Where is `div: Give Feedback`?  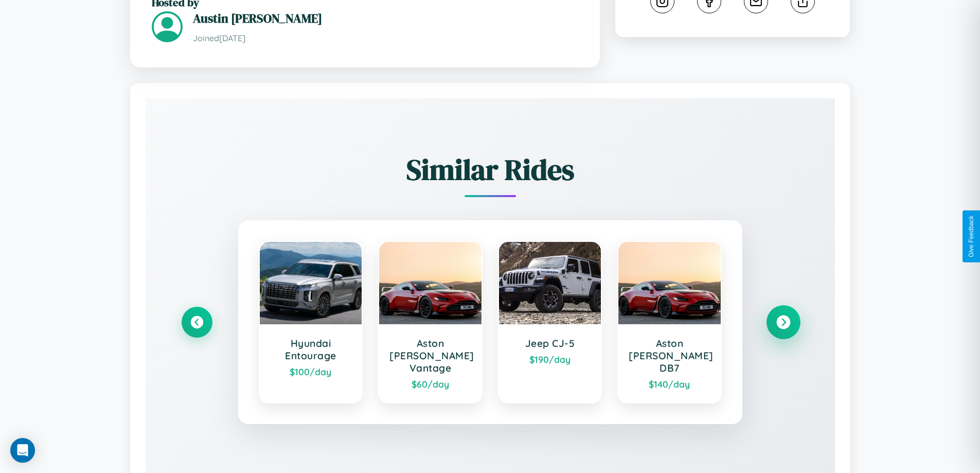
div: Give Feedback is located at coordinates (972, 236).